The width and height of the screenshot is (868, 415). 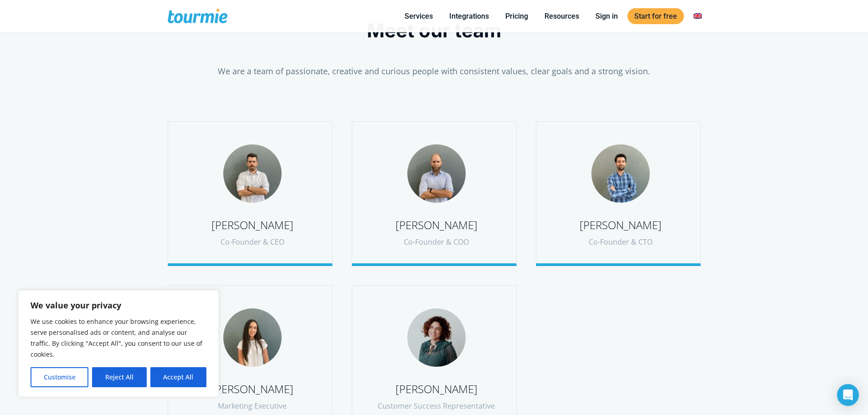 I want to click on a: Services, so click(x=419, y=16).